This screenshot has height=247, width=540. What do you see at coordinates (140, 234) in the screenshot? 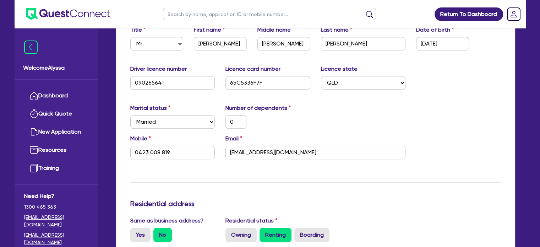
I see `label: Yes` at bounding box center [140, 234].